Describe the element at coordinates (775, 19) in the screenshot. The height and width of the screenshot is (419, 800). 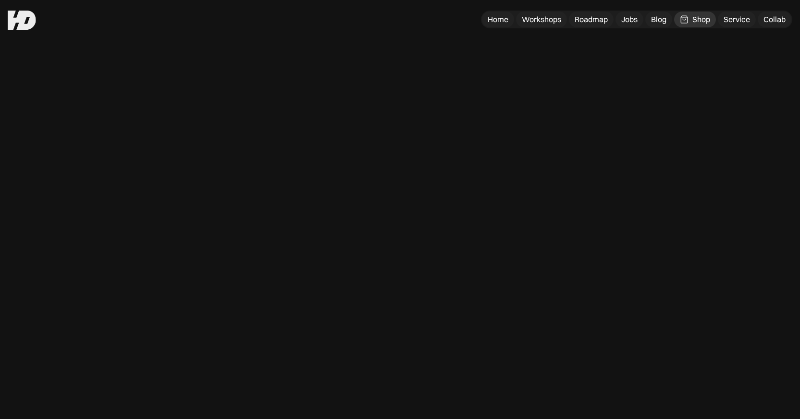
I see `a: Collab` at that location.